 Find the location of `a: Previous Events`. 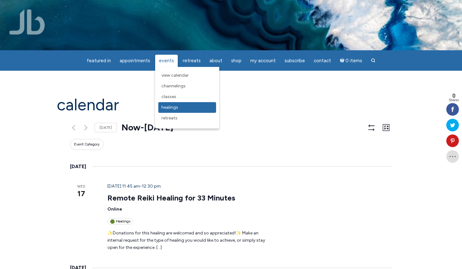

a: Previous Events is located at coordinates (74, 128).